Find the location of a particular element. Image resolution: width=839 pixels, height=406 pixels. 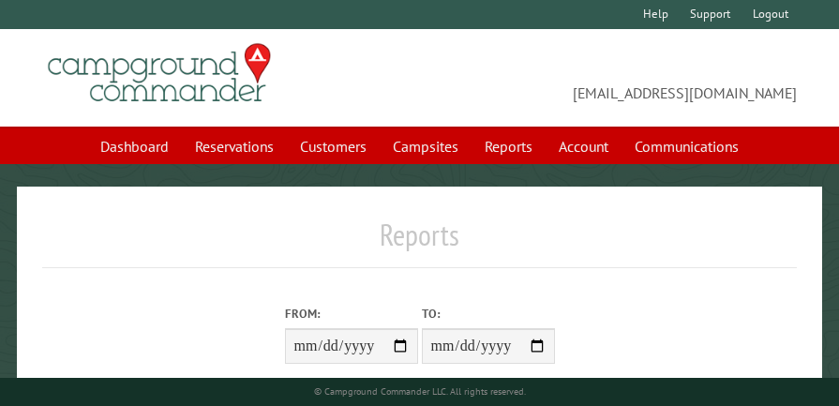

a: Reports is located at coordinates (508, 146).